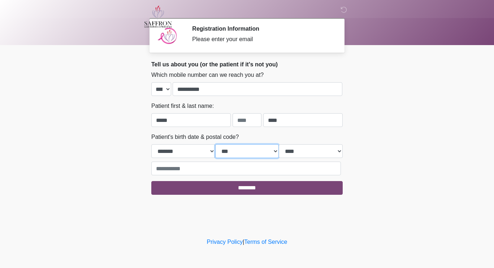  I want to click on label: Patient first & last name:, so click(182, 106).